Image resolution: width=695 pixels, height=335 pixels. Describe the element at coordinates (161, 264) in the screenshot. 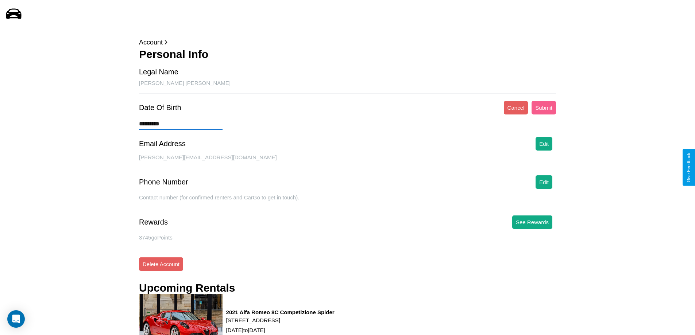

I see `button: Delete Account` at that location.